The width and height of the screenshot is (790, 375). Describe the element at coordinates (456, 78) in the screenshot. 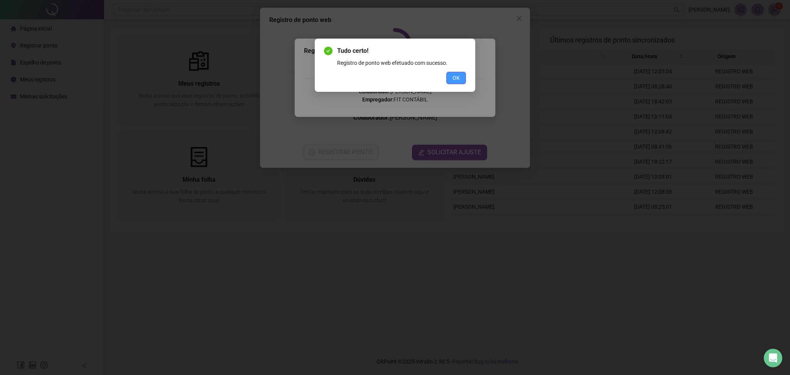

I see `button: OK` at that location.